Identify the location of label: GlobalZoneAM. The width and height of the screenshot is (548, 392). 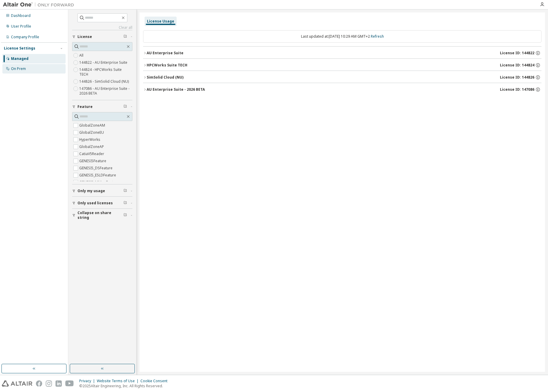
(93, 126).